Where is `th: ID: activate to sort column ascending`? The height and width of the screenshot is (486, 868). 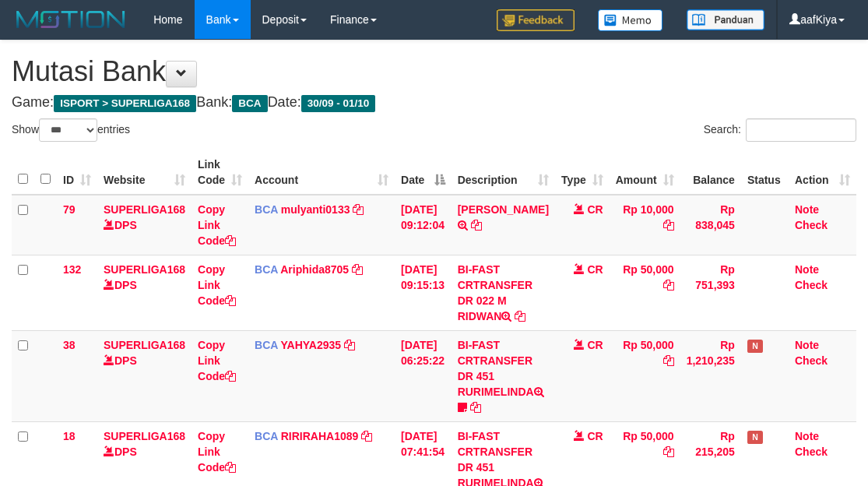 th: ID: activate to sort column ascending is located at coordinates (77, 172).